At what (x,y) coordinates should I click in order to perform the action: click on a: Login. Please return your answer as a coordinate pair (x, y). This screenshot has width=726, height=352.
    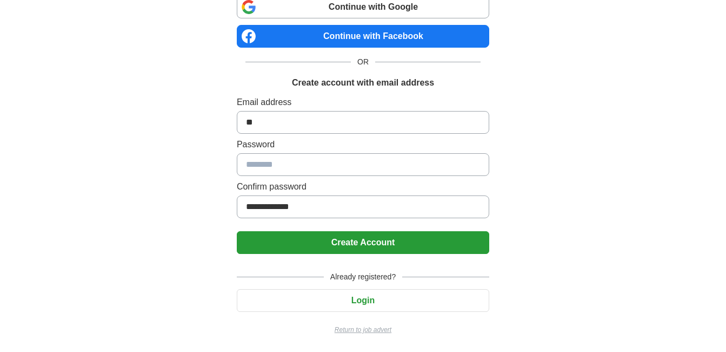
    Looking at the image, I should click on (363, 300).